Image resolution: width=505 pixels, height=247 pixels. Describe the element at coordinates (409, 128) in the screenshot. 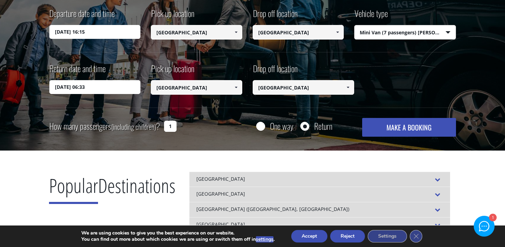

I see `button: MAKE A BOOKING` at that location.